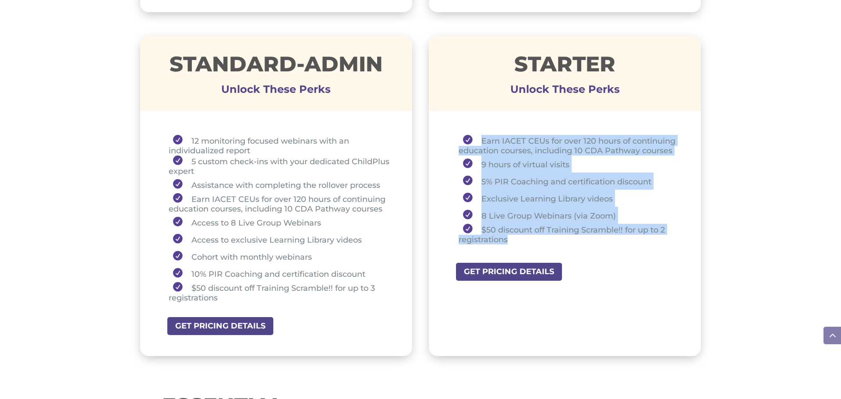  Describe the element at coordinates (568, 234) in the screenshot. I see `li: $50 discount off Training Scramble!! for up to 2 registrations` at that location.